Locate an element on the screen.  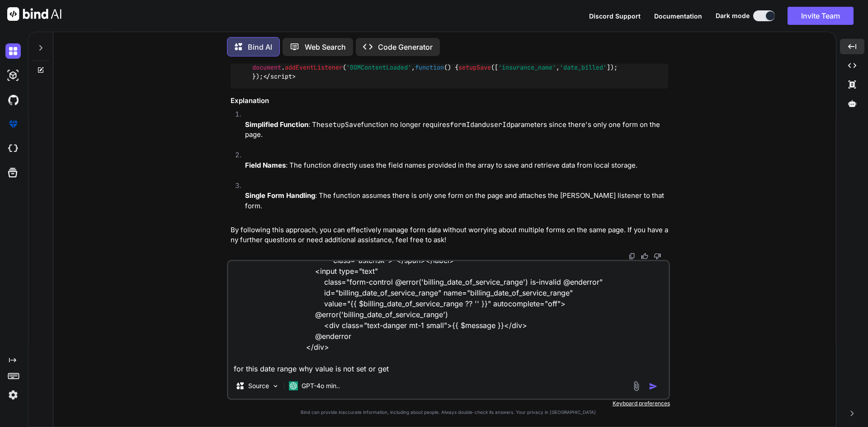
strong: Simplified Function is located at coordinates (277, 124).